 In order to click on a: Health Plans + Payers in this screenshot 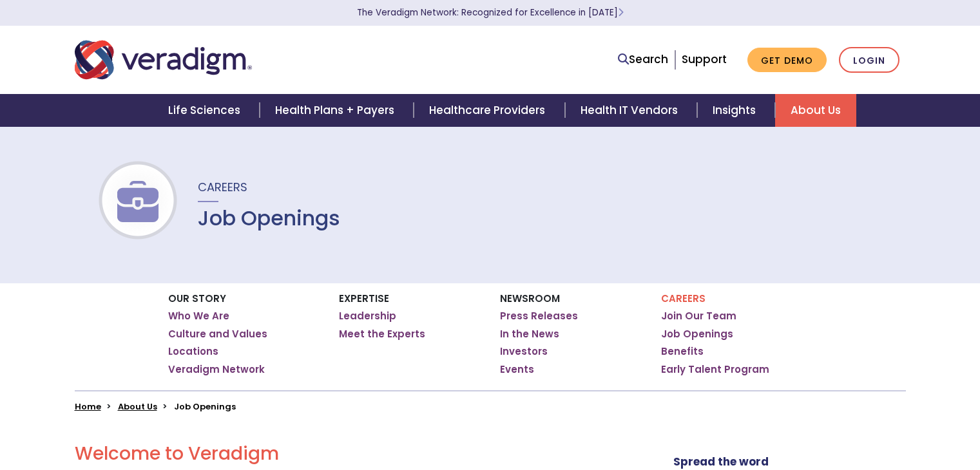, I will do `click(336, 110)`.